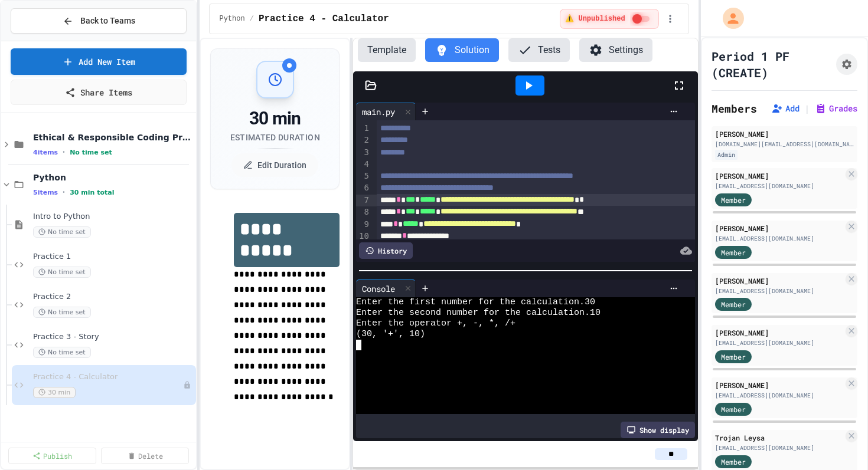 The height and width of the screenshot is (470, 868). Describe the element at coordinates (145, 456) in the screenshot. I see `a: Delete` at that location.